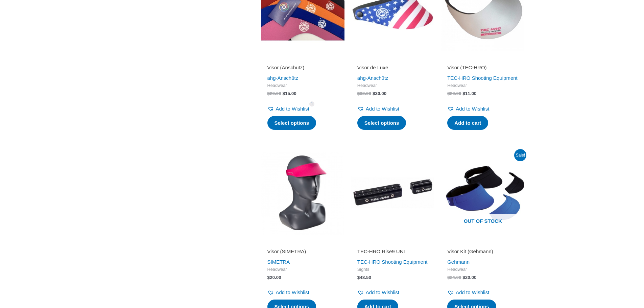 This screenshot has width=644, height=308. I want to click on a: TEC-HRO Rise9 UNI, so click(393, 253).